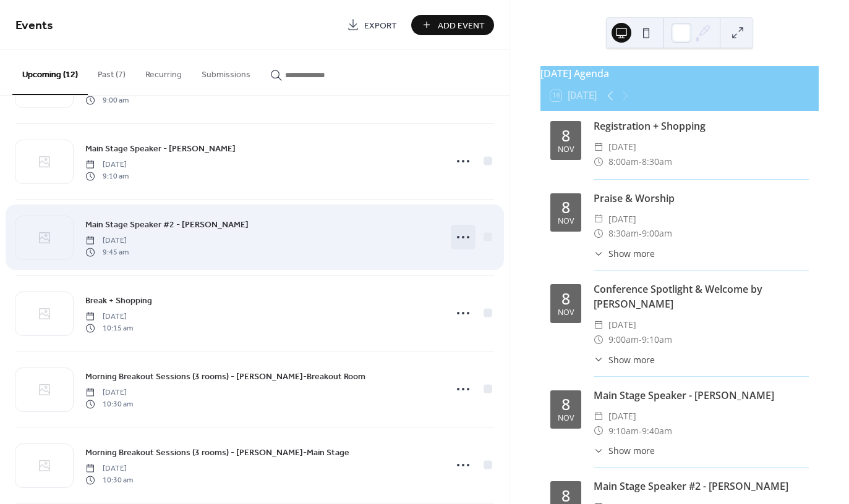  Describe the element at coordinates (50, 73) in the screenshot. I see `button: Upcoming (12)` at that location.